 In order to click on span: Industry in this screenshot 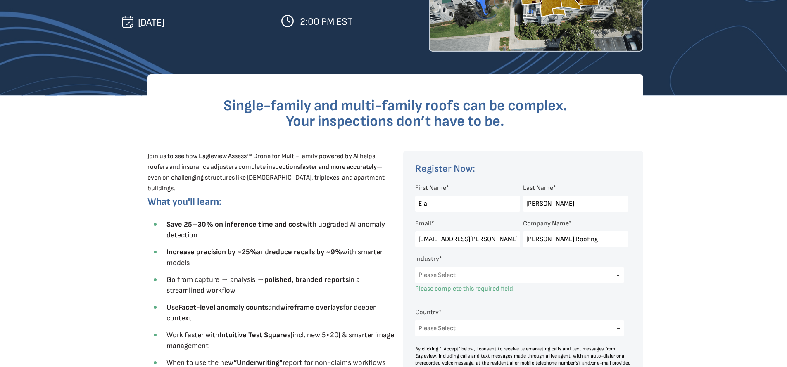, I will do `click(427, 259)`.